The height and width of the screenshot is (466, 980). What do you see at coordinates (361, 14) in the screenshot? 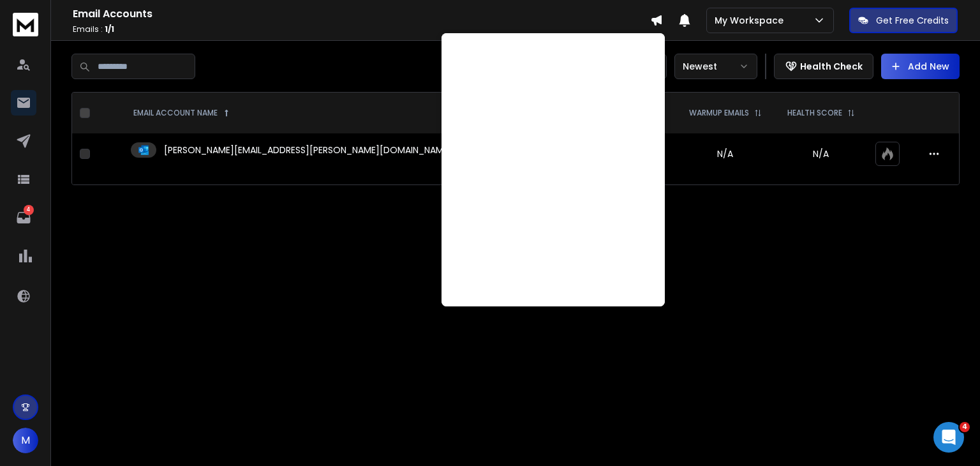
I see `h1: Email Accounts` at bounding box center [361, 14].